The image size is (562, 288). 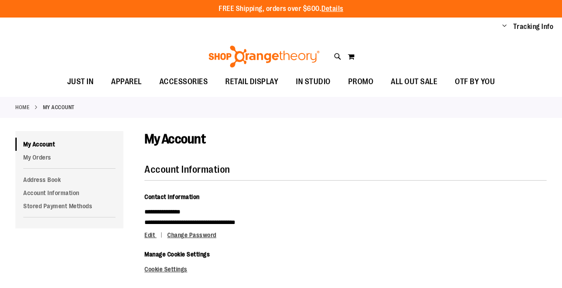 What do you see at coordinates (126, 82) in the screenshot?
I see `a: APPAREL` at bounding box center [126, 82].